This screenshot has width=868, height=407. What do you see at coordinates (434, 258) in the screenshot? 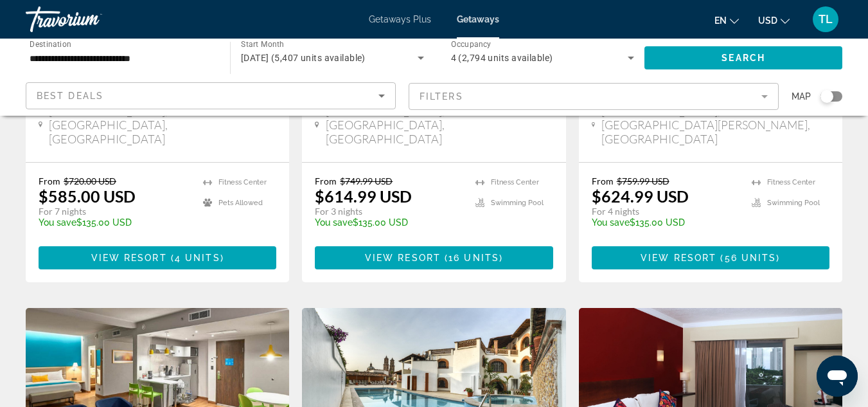
I see `a: View Resort(16 units)` at bounding box center [434, 258].